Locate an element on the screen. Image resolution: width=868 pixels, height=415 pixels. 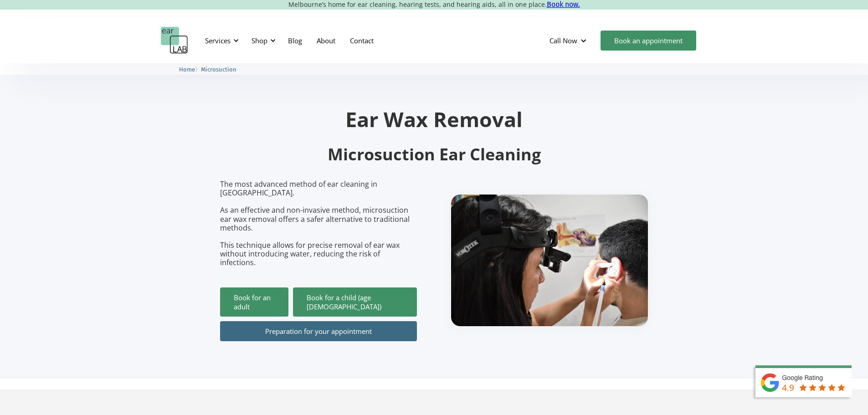
h2: Microsuction Ear Cleaning is located at coordinates (434, 155).